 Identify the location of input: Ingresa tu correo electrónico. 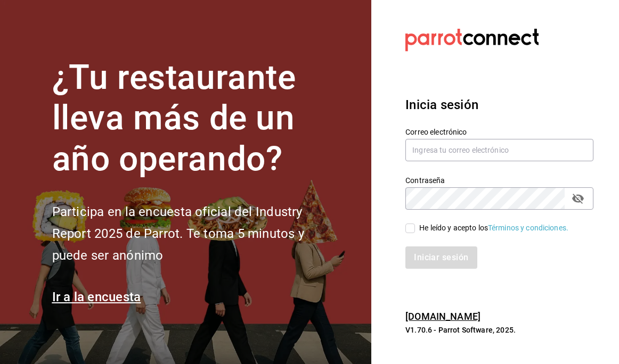
(499, 150).